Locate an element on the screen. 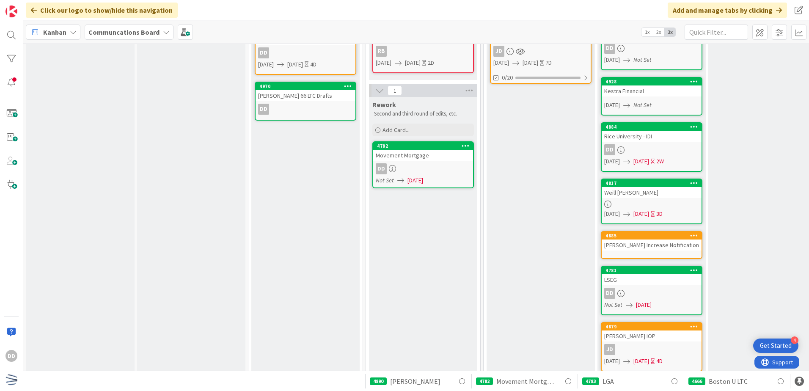 Image resolution: width=809 pixels, height=391 pixels. div: 4666 is located at coordinates (697, 381).